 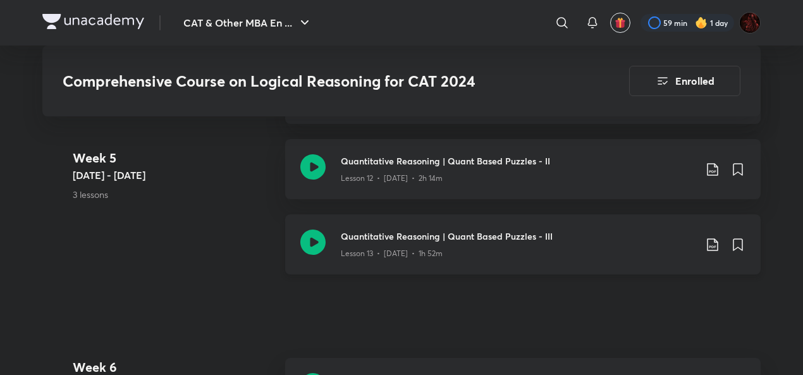 I want to click on button: CAT & Other MBA En ..., so click(x=248, y=23).